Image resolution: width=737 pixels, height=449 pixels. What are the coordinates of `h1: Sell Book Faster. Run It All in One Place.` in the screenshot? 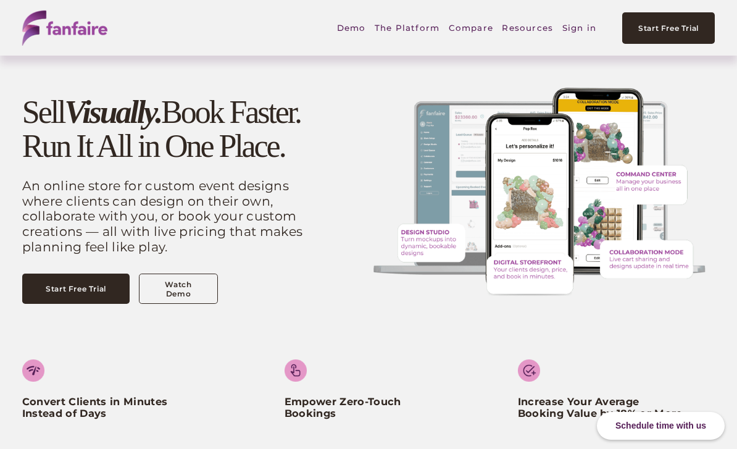 It's located at (164, 129).